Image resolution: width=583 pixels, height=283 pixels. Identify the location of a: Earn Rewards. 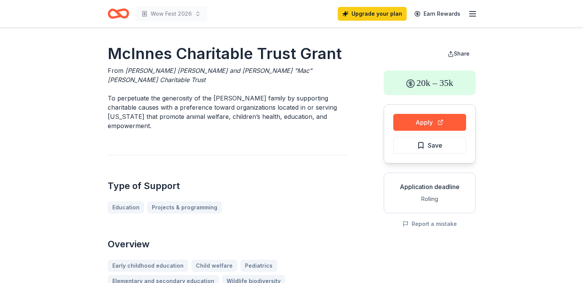
(438, 14).